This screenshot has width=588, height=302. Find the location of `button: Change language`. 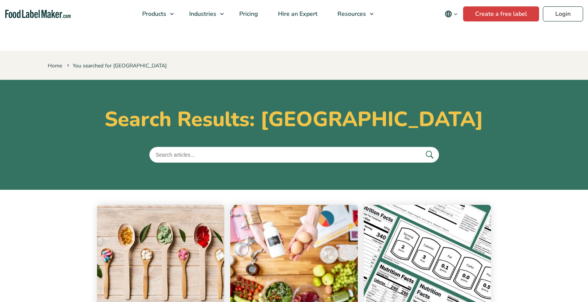

button: Change language is located at coordinates (451, 14).